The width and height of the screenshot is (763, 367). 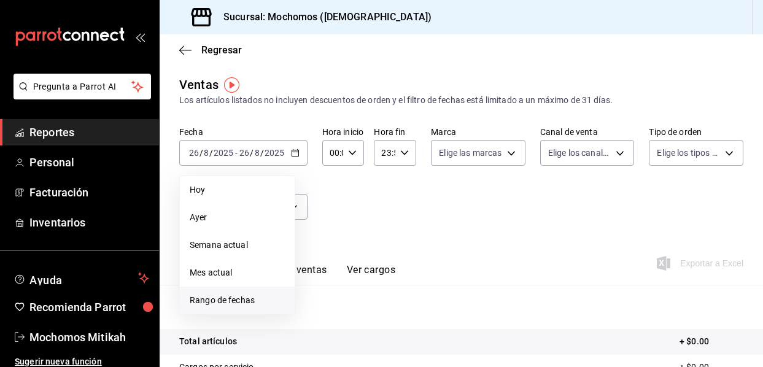 What do you see at coordinates (470, 153) in the screenshot?
I see `span: Elige las marcas` at bounding box center [470, 153].